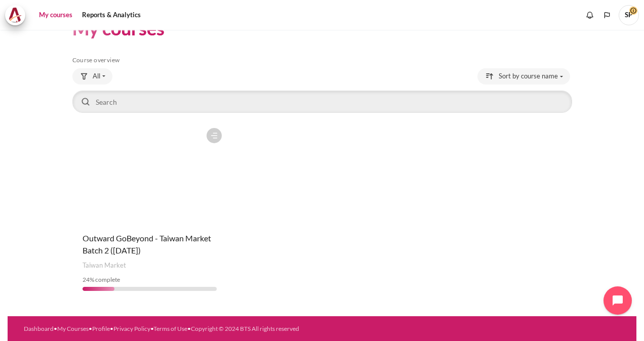  I want to click on span: 24, so click(86, 279).